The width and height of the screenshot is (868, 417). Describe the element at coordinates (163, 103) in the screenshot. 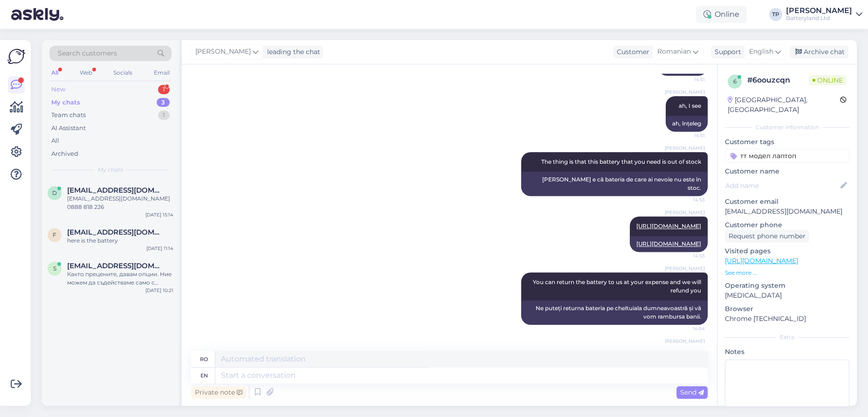

I see `div: 3` at that location.